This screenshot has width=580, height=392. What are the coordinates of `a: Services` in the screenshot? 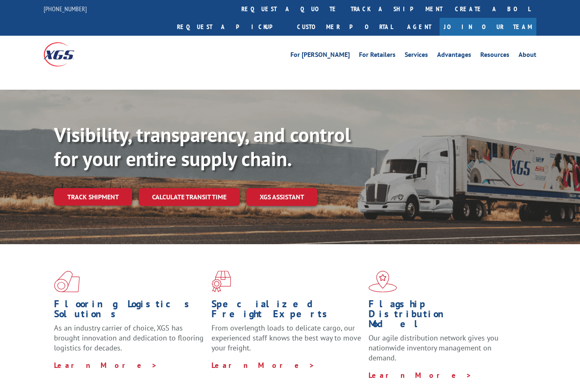 It's located at (416, 56).